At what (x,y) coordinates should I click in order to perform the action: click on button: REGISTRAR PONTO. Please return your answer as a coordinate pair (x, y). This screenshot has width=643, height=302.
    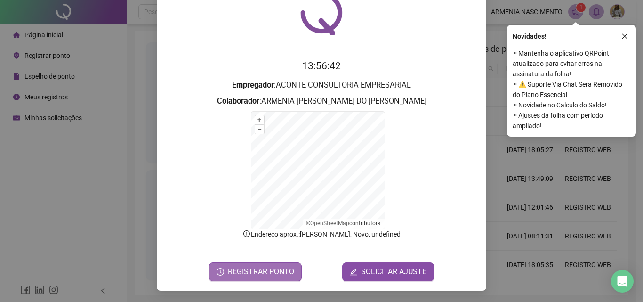
    Looking at the image, I should click on (255, 271).